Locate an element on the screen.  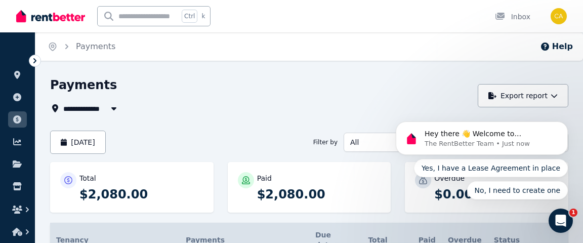
h1: Payments is located at coordinates (84, 85).